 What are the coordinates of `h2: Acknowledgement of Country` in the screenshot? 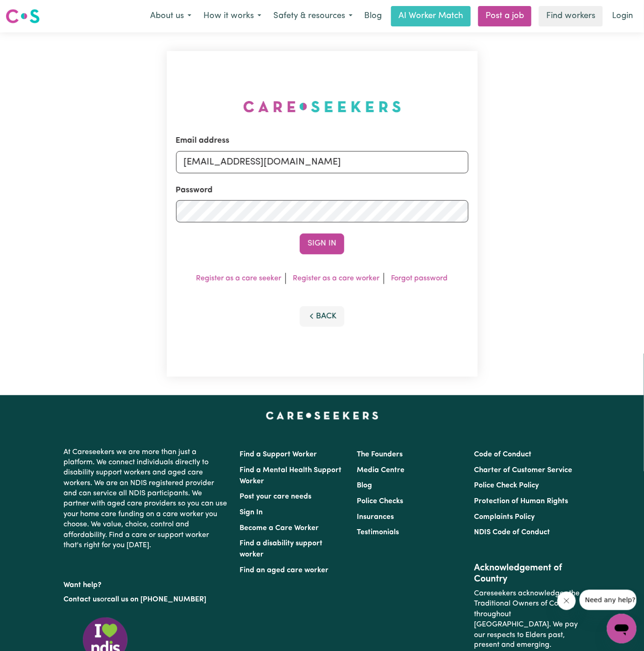 It's located at (527, 574).